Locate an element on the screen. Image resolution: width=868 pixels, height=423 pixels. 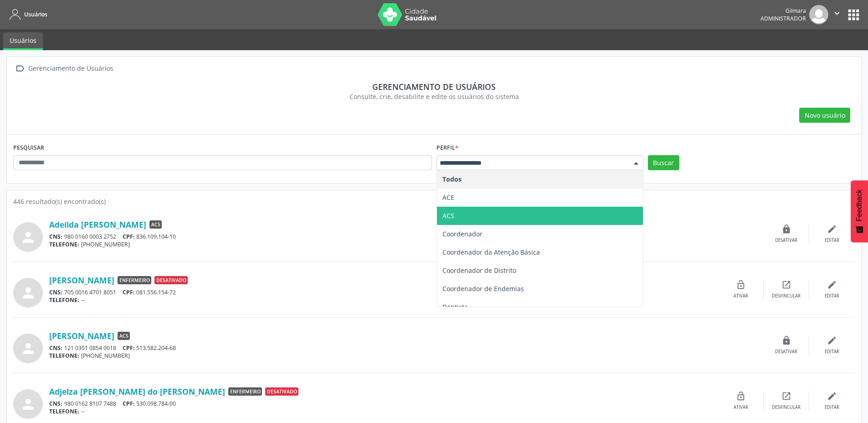
span: Coordenador de Distrito is located at coordinates (480, 270).